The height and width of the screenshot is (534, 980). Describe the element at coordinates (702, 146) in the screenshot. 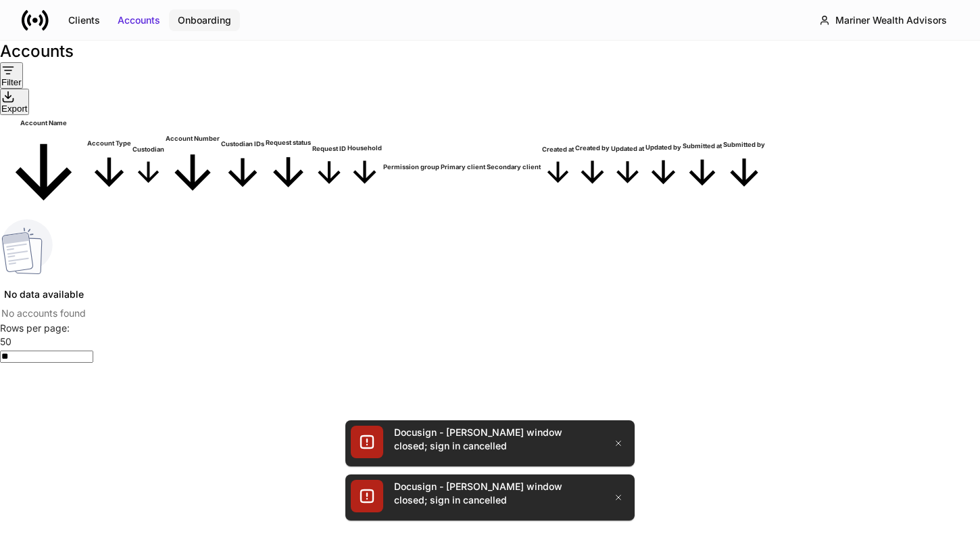

I see `h6: Submitted at` at that location.